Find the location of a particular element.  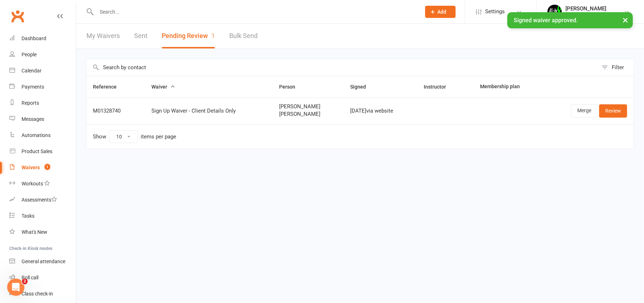

div: General attendance is located at coordinates (43, 262).